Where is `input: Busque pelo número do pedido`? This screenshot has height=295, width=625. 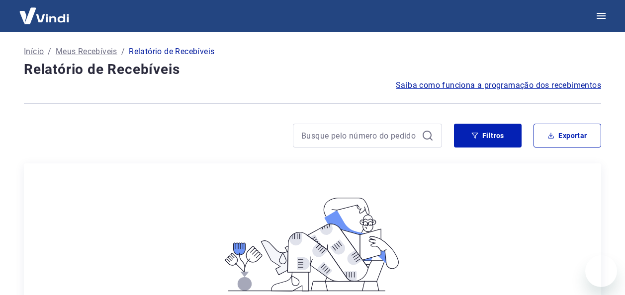 input: Busque pelo número do pedido is located at coordinates (360, 136).